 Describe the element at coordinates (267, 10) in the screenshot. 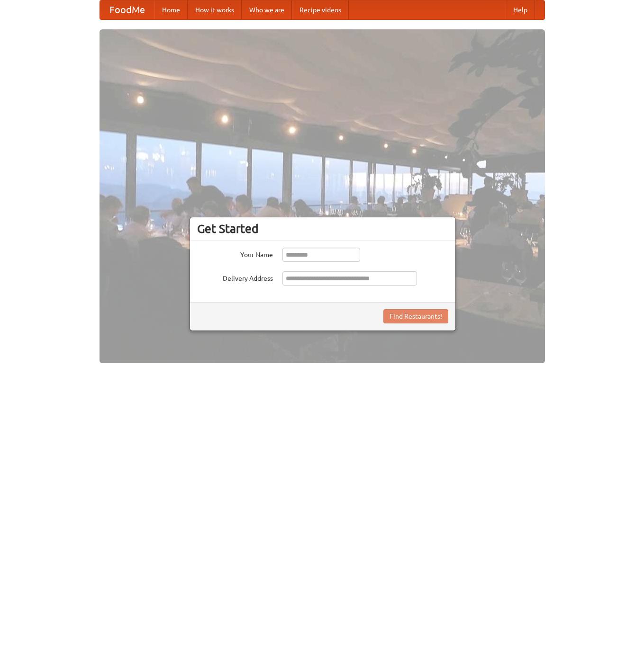

I see `a: Who we are` at that location.